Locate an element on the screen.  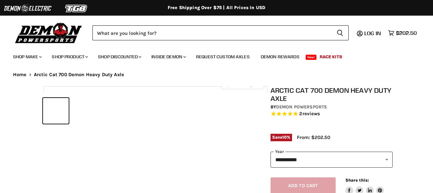
form: Product is located at coordinates (220, 33).